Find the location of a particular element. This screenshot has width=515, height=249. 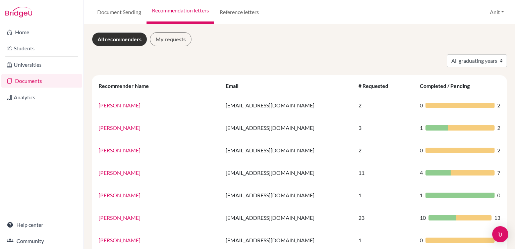

a: Students is located at coordinates (42, 48).